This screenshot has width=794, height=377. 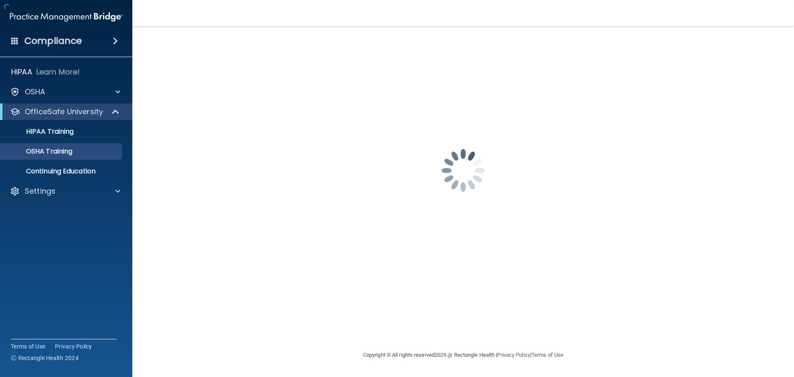 I want to click on a: OSHA, so click(x=65, y=92).